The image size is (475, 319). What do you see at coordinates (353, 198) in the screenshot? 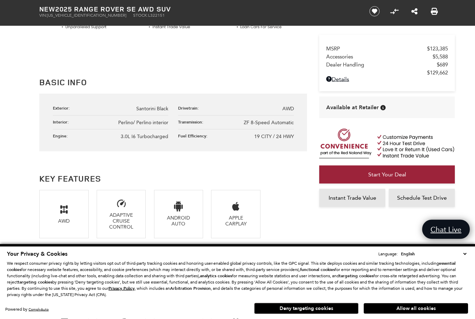
I see `span: Instant Trade Value` at bounding box center [353, 198].